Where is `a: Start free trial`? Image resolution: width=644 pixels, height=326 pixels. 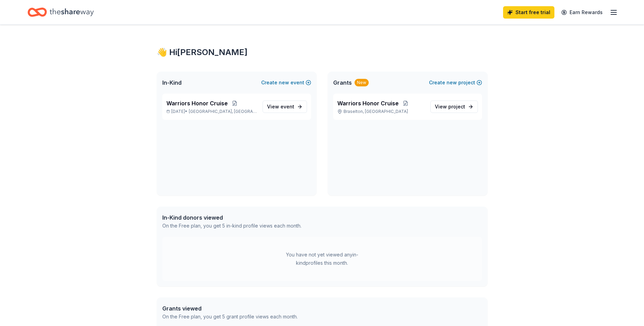 a: Start free trial is located at coordinates (529, 12).